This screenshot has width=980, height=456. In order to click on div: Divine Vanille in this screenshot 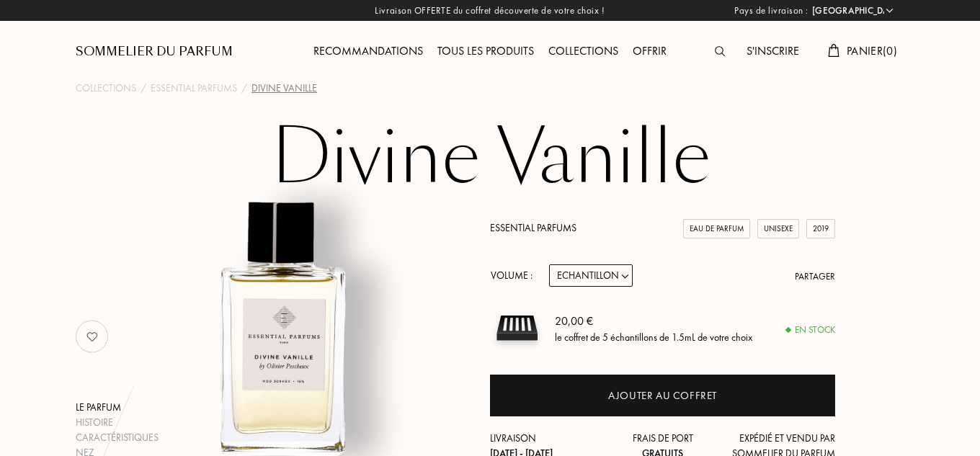, I will do `click(284, 88)`.